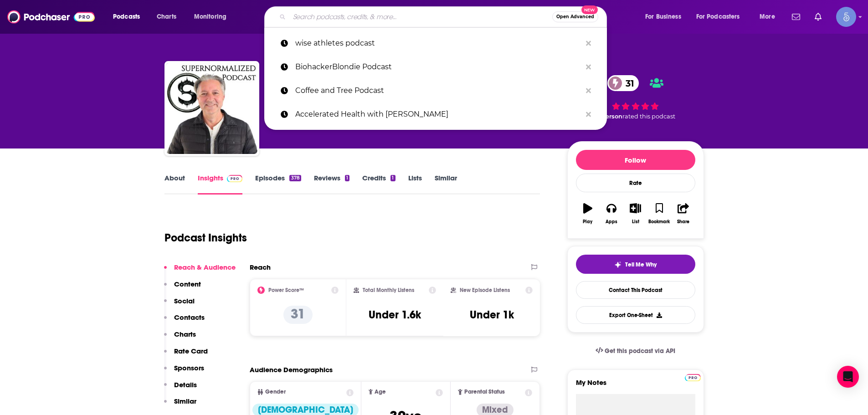 This screenshot has width=868, height=415. Describe the element at coordinates (200, 271) in the screenshot. I see `button: Reach & Audience` at that location.